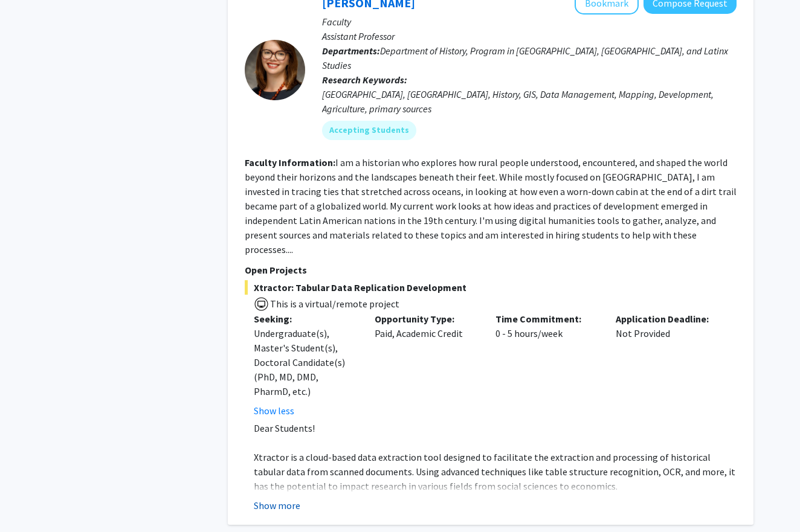 The width and height of the screenshot is (800, 532). What do you see at coordinates (365, 80) in the screenshot?
I see `b: Research Keywords:` at bounding box center [365, 80].